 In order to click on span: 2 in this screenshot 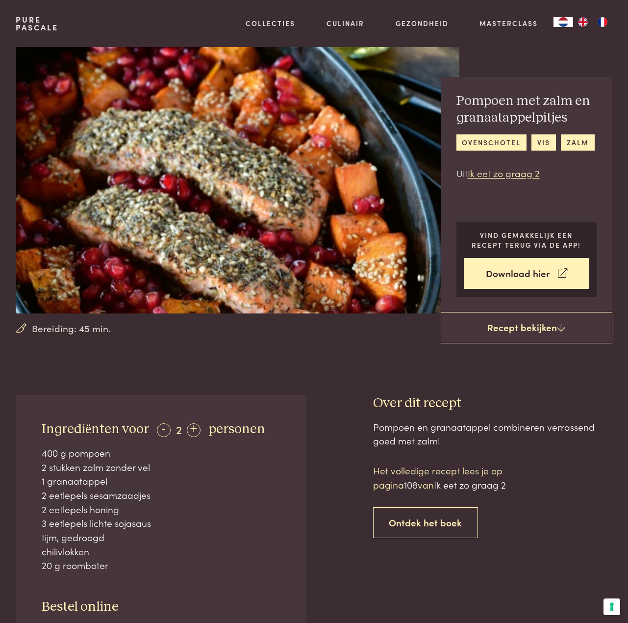, I will do `click(179, 429)`.